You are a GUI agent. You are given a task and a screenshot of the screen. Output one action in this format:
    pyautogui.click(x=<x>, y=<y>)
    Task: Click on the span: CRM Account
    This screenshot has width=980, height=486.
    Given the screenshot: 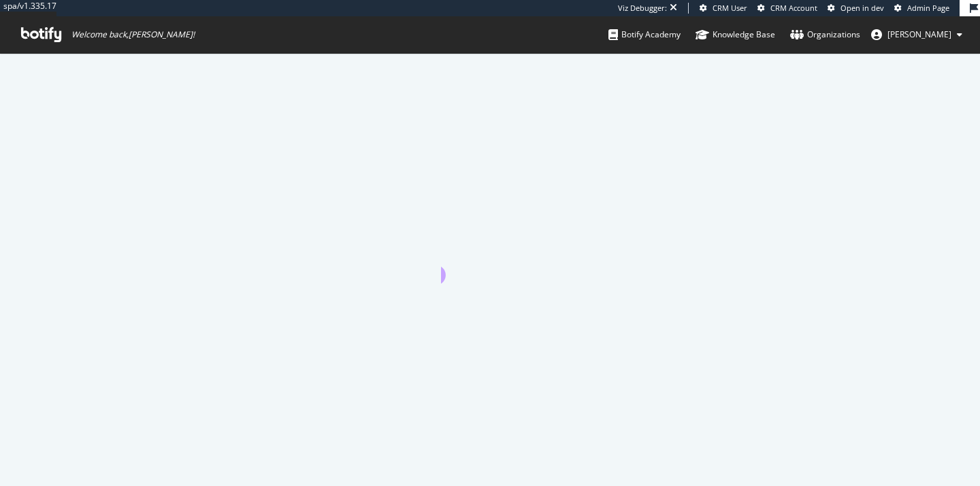 What is the action you would take?
    pyautogui.click(x=794, y=7)
    